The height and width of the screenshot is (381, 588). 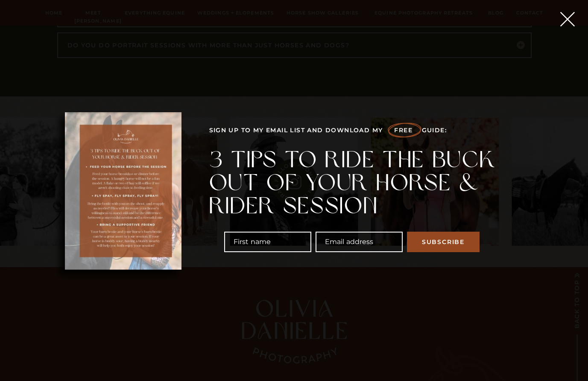 What do you see at coordinates (54, 13) in the screenshot?
I see `nav: Home` at bounding box center [54, 13].